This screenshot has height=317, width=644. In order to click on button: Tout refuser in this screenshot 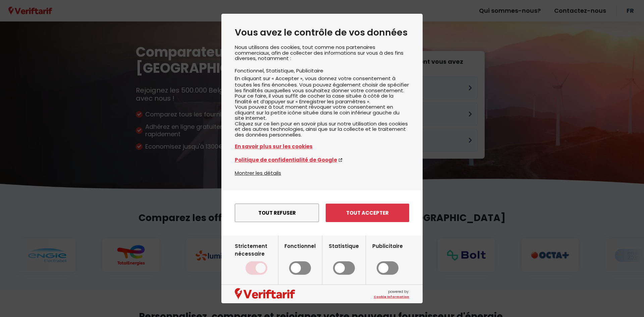, I will do `click(277, 212)`.